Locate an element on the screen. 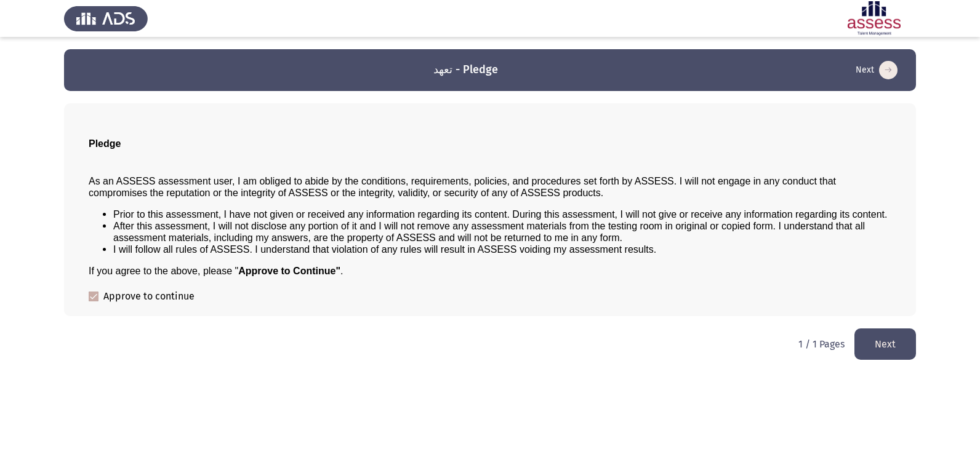  b: Approve to Continue" is located at coordinates (290, 271).